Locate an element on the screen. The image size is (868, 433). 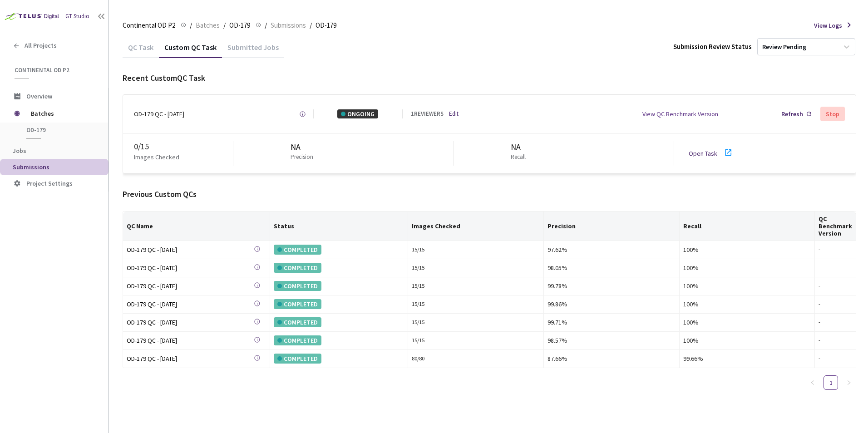
div: 97.62% is located at coordinates (611, 249).